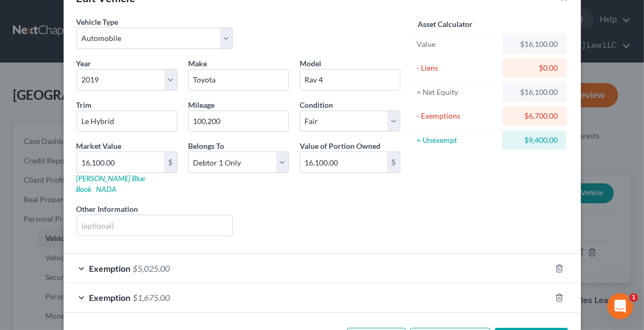 The width and height of the screenshot is (644, 330). I want to click on div: $0.00, so click(534, 68).